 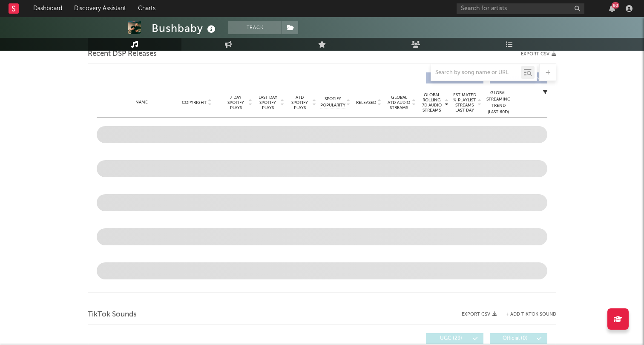 What do you see at coordinates (615, 5) in the screenshot?
I see `div: 90` at bounding box center [615, 5].